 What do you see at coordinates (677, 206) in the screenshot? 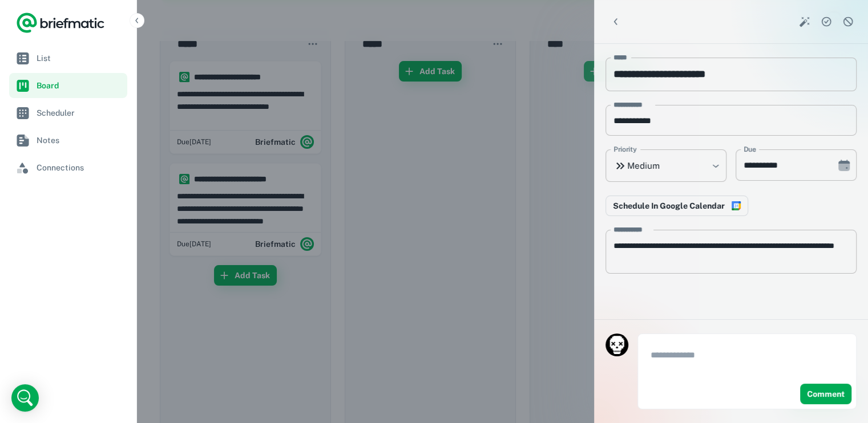
I see `button: Connect to Google Calendar to reserve time in your schedule to complete this work` at bounding box center [677, 206].